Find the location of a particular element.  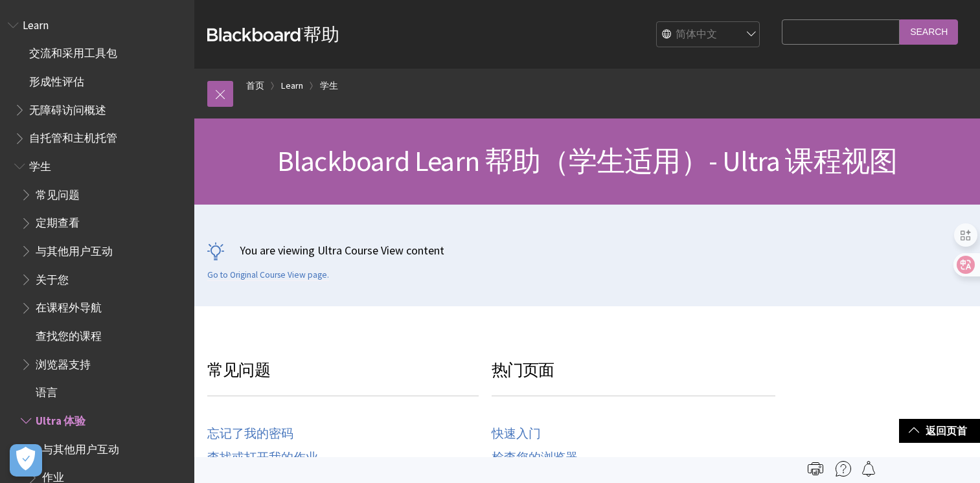

p: You are viewing Ultra Course View content is located at coordinates (587, 250).